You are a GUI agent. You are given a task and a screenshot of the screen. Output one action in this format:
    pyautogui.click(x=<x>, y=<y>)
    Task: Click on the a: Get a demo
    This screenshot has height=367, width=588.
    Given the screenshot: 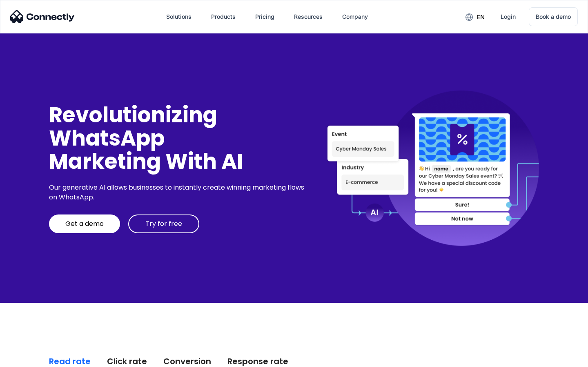 What is the action you would take?
    pyautogui.click(x=84, y=224)
    